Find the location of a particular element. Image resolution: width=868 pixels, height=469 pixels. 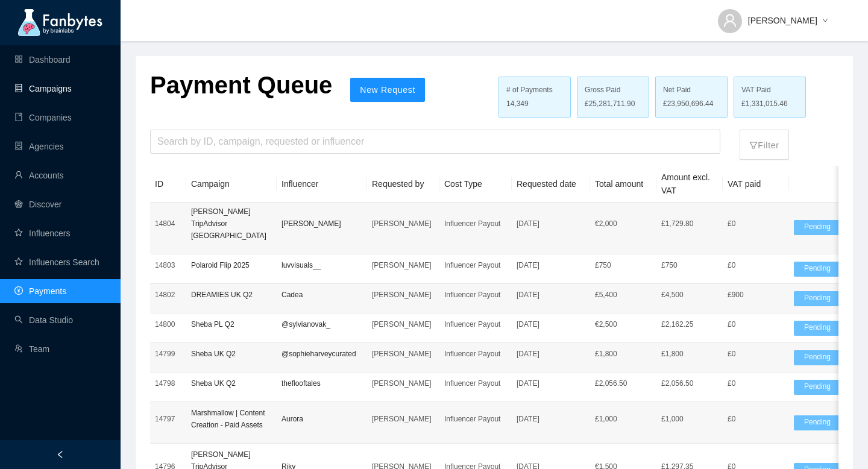

p: £2,162.25 is located at coordinates (689, 324).